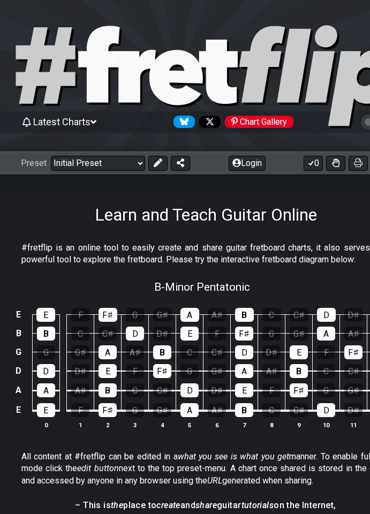 This screenshot has height=514, width=370. I want to click on th: 11, so click(353, 425).